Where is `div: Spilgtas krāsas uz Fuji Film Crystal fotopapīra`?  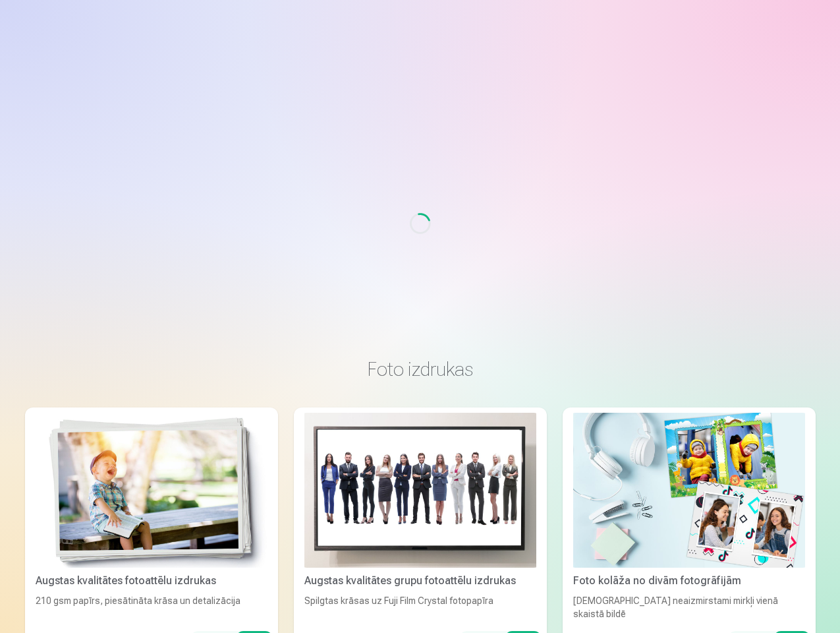 div: Spilgtas krāsas uz Fuji Film Crystal fotopapīra is located at coordinates (420, 607).